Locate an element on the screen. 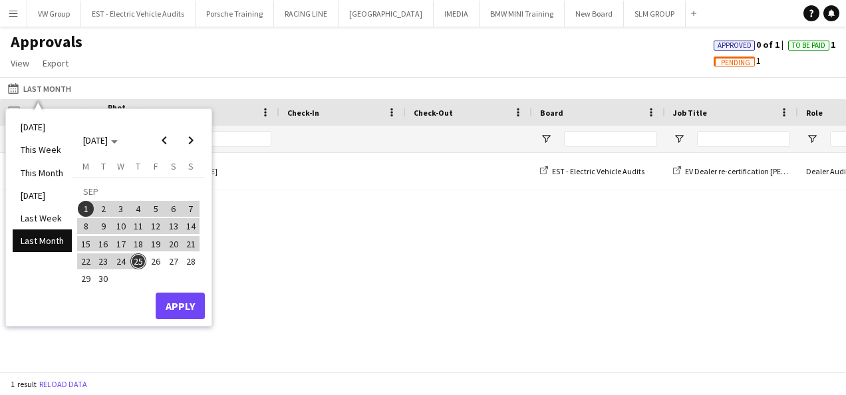  input: Board Filter Input is located at coordinates (610, 139).